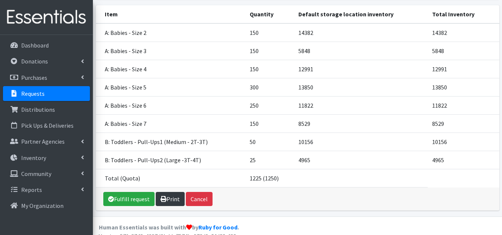 Image resolution: width=502 pixels, height=235 pixels. I want to click on td: 1225 (1250), so click(269, 178).